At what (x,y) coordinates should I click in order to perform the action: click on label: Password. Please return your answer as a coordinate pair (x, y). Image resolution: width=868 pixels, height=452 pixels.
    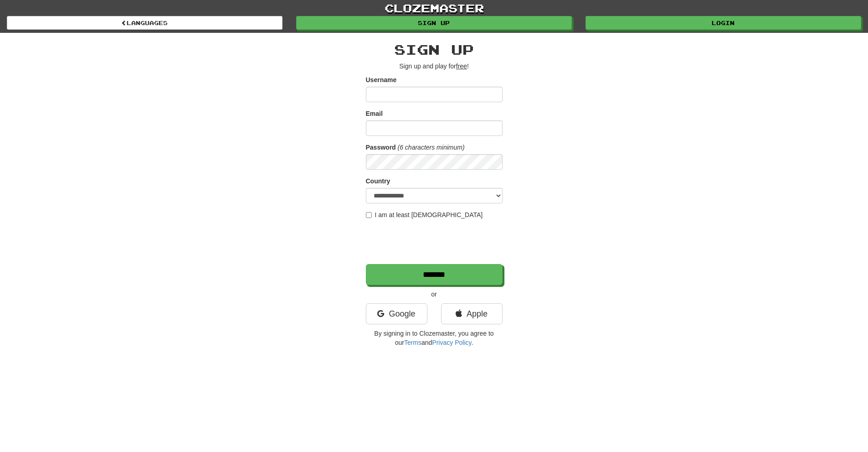
    Looking at the image, I should click on (381, 147).